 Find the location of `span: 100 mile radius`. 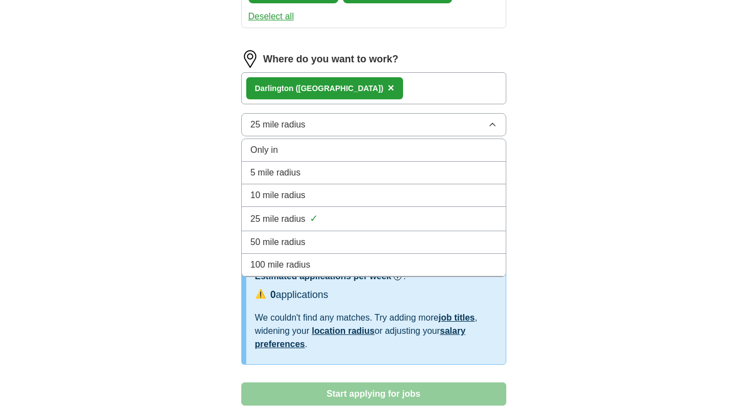

span: 100 mile radius is located at coordinates (281, 265).